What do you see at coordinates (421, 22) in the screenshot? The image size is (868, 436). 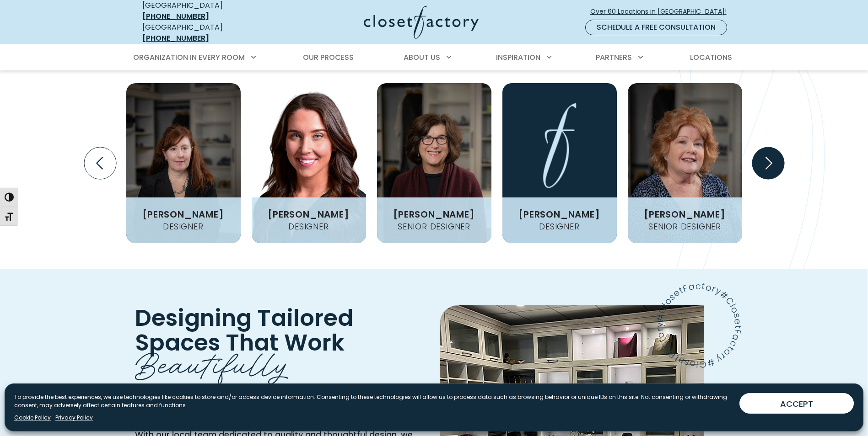 I see `img: Closet Factory Logo` at bounding box center [421, 22].